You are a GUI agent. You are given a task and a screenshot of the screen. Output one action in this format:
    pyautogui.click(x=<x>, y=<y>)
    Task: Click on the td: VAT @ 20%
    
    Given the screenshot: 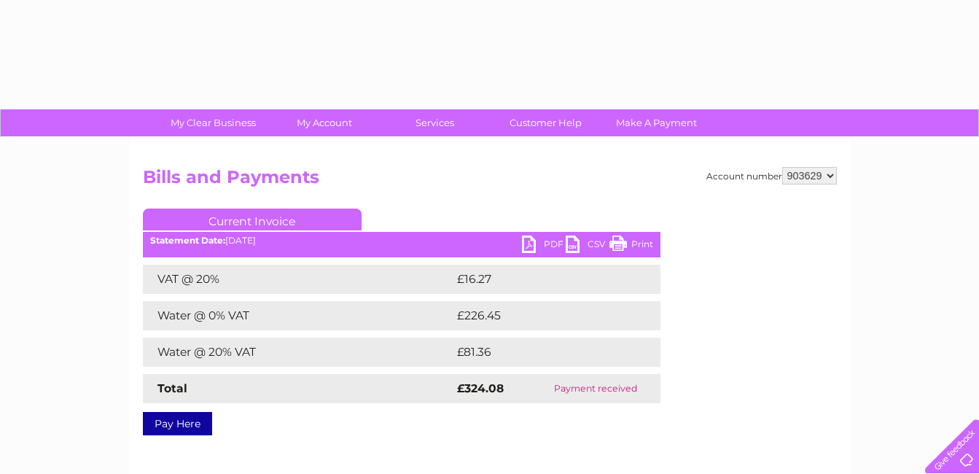 What is the action you would take?
    pyautogui.click(x=298, y=279)
    